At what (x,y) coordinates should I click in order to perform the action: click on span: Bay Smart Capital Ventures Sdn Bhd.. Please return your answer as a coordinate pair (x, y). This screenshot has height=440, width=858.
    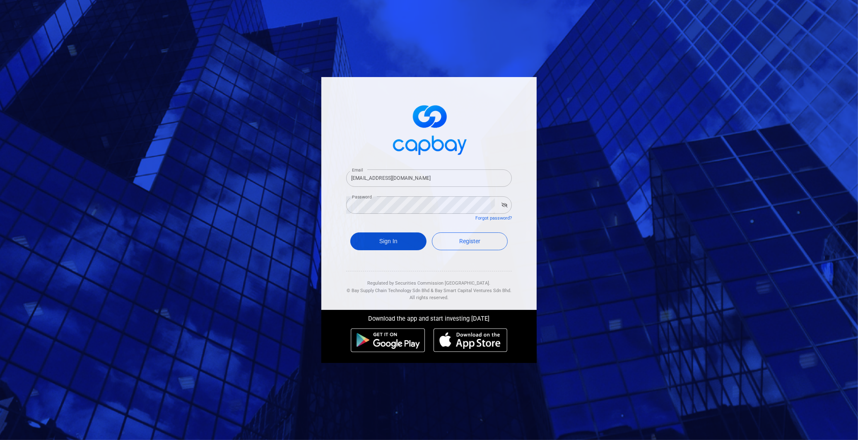
    Looking at the image, I should click on (473, 290).